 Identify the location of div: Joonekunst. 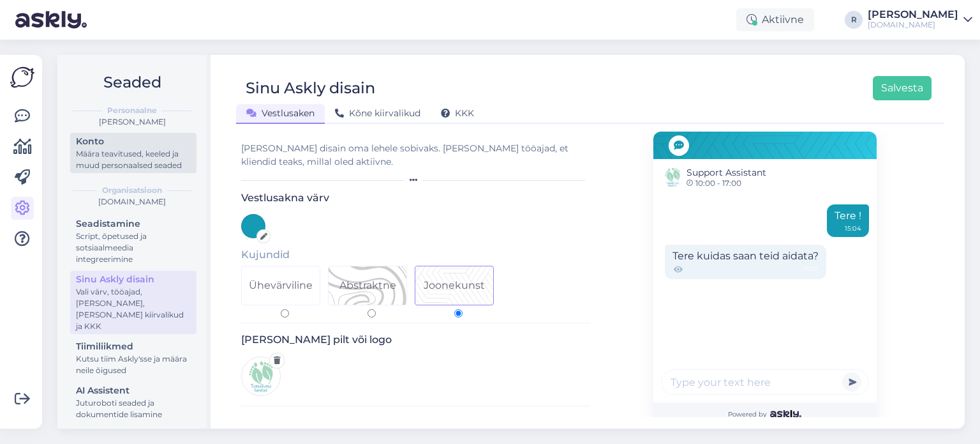
(454, 285).